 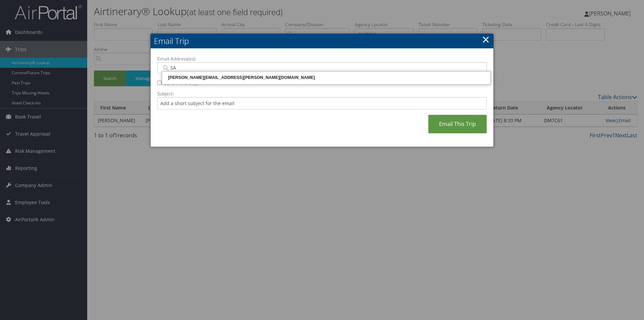 What do you see at coordinates (322, 93) in the screenshot?
I see `label: Subject:` at bounding box center [322, 93].